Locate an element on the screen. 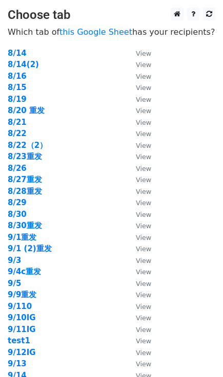 Image resolution: width=223 pixels, height=377 pixels. a: 8/22 is located at coordinates (17, 134).